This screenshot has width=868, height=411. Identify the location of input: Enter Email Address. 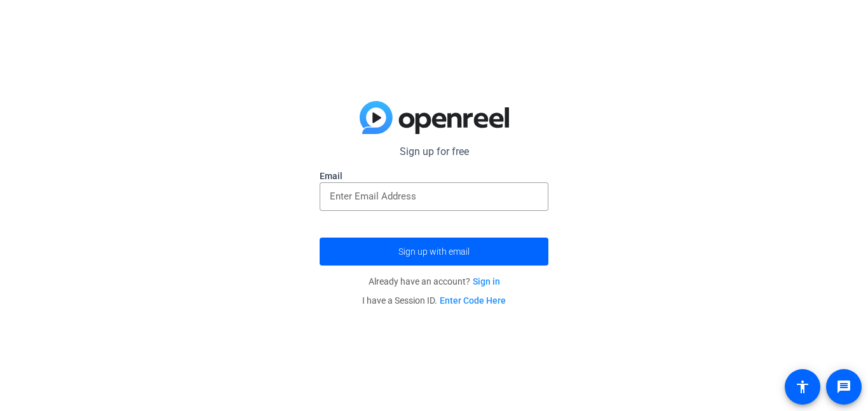
(434, 197).